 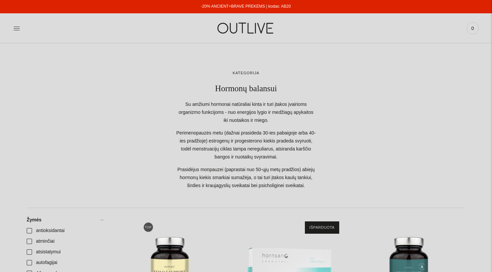 I want to click on a: antioksidantai, so click(x=65, y=231).